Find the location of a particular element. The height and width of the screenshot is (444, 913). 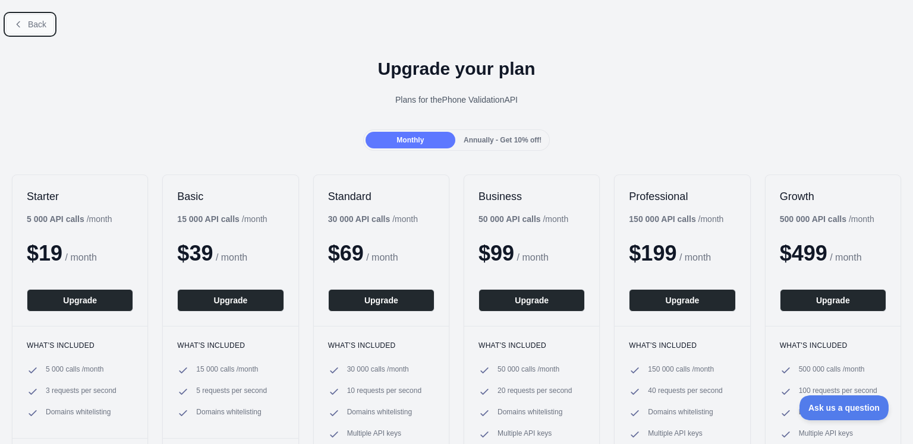

b: 150 000 API calls is located at coordinates (662, 219).